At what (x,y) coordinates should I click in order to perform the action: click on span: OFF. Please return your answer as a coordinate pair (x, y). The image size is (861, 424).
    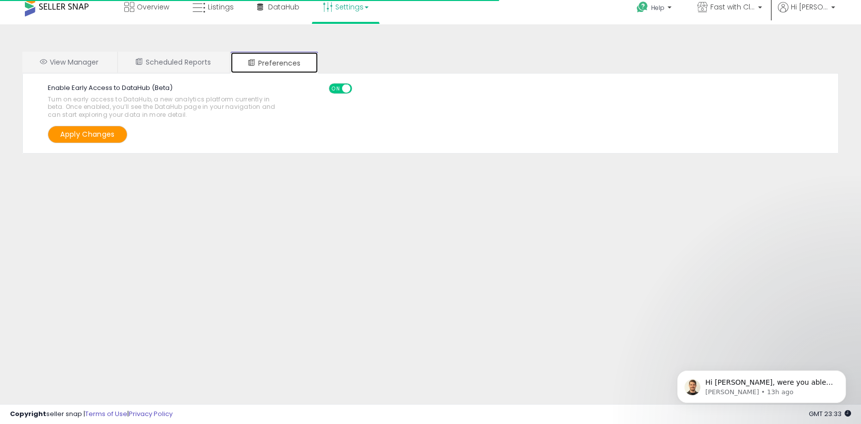
    Looking at the image, I should click on (358, 88).